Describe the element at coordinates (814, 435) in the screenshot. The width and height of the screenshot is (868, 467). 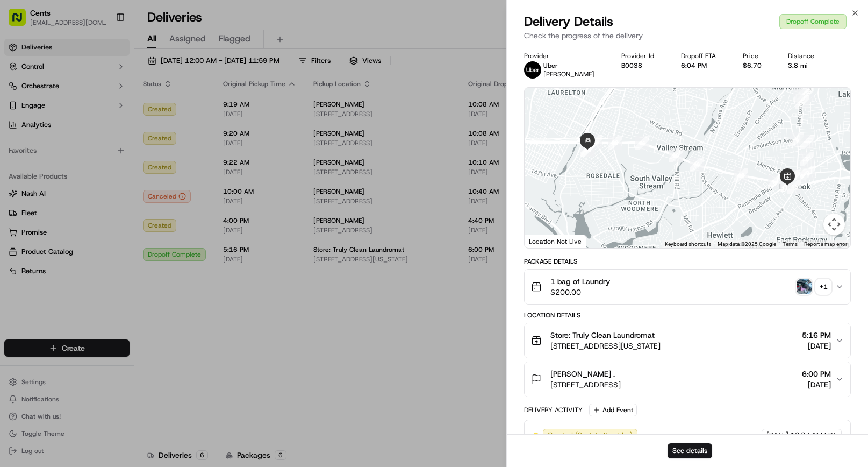
I see `span: 10:27 AM EDT` at that location.